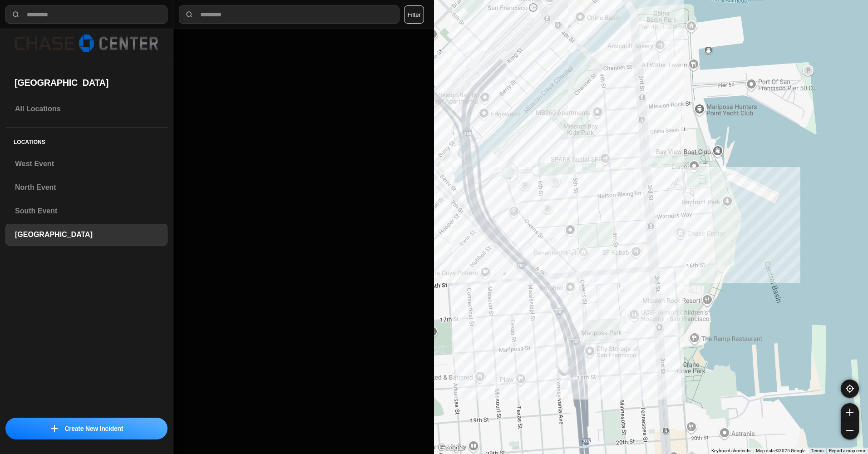 This screenshot has height=454, width=868. I want to click on img: zoom-in, so click(850, 413).